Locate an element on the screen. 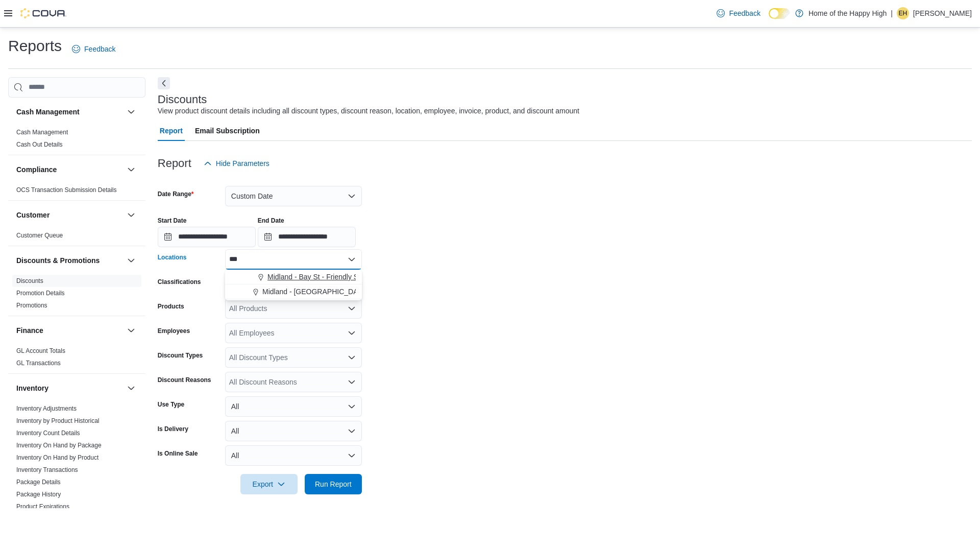 Image resolution: width=980 pixels, height=548 pixels. p: Home of the Happy High is located at coordinates (847, 13).